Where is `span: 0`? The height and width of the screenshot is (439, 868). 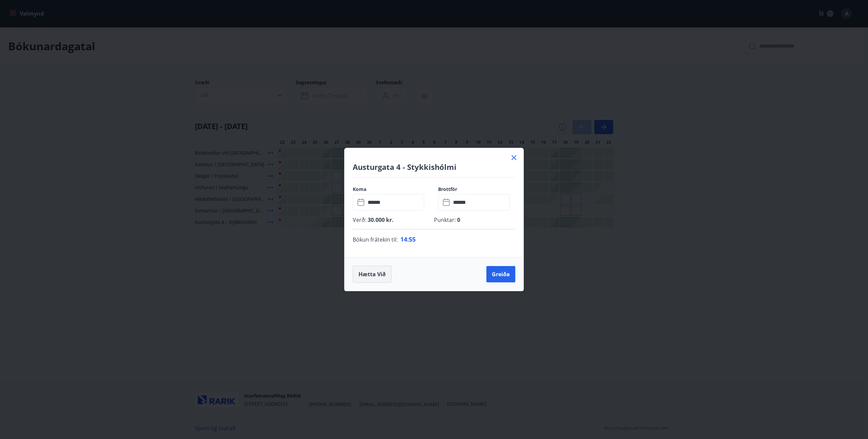
span: 0 is located at coordinates (458, 220).